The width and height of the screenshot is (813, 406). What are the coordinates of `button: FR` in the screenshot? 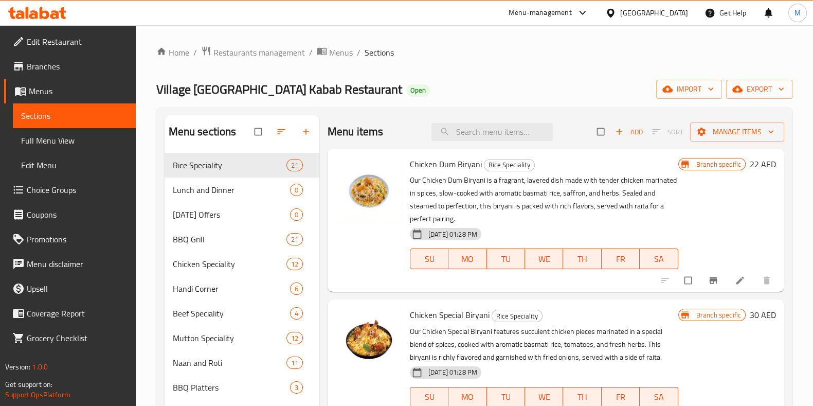 It's located at (621, 259).